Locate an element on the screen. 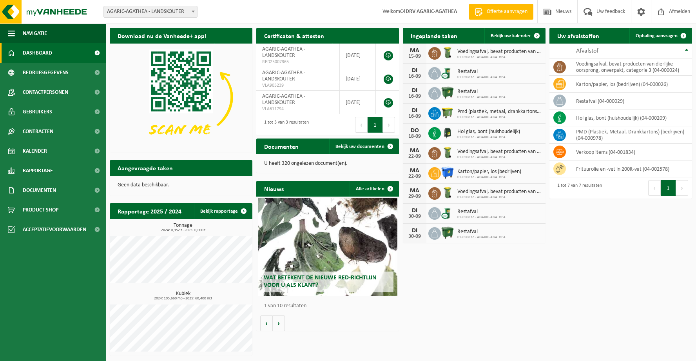 The width and height of the screenshot is (696, 361). span: Product Shop is located at coordinates (40, 210).